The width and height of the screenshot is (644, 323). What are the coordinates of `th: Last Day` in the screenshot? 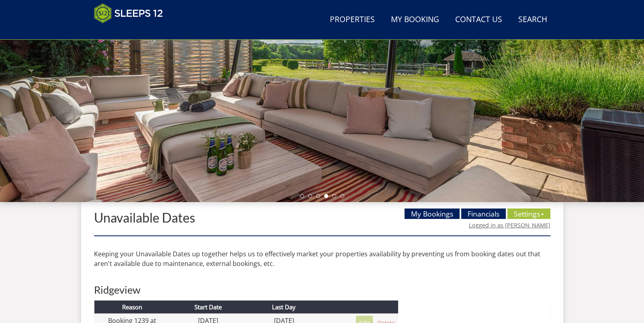 It's located at (284, 307).